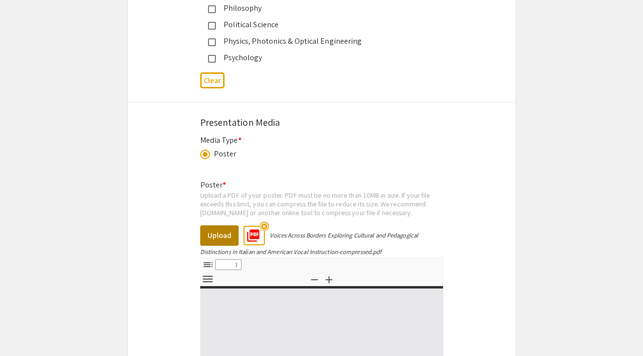  What do you see at coordinates (212, 80) in the screenshot?
I see `button: Clear` at bounding box center [212, 80].